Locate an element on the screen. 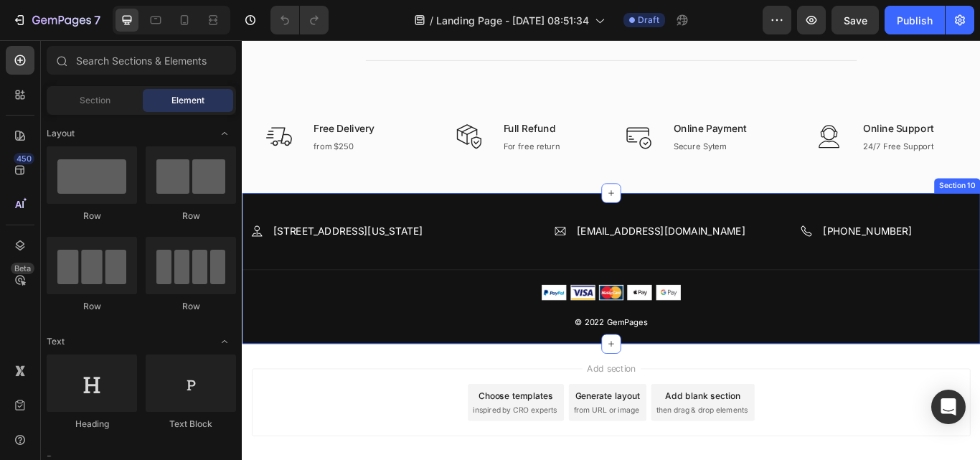 The width and height of the screenshot is (980, 460). img: GPay is located at coordinates (498, 294).